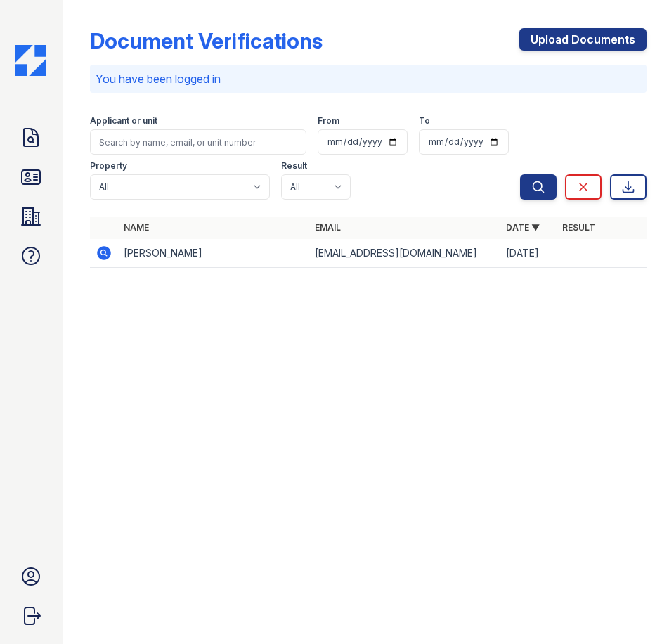 This screenshot has width=669, height=644. Describe the element at coordinates (108, 166) in the screenshot. I see `label: Property` at that location.